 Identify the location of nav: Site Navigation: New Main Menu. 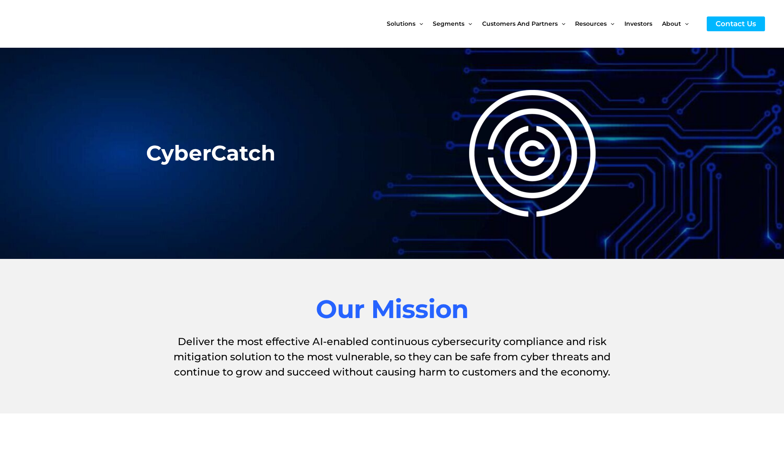
(543, 24).